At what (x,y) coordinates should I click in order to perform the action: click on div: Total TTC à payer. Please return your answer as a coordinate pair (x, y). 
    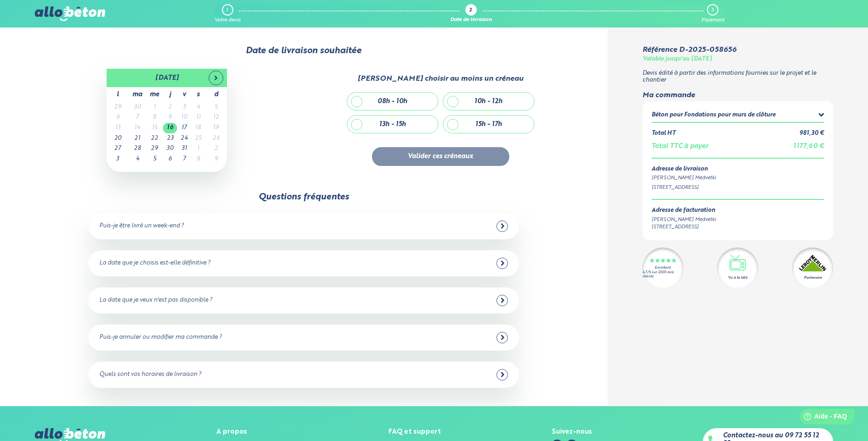
    Looking at the image, I should click on (680, 146).